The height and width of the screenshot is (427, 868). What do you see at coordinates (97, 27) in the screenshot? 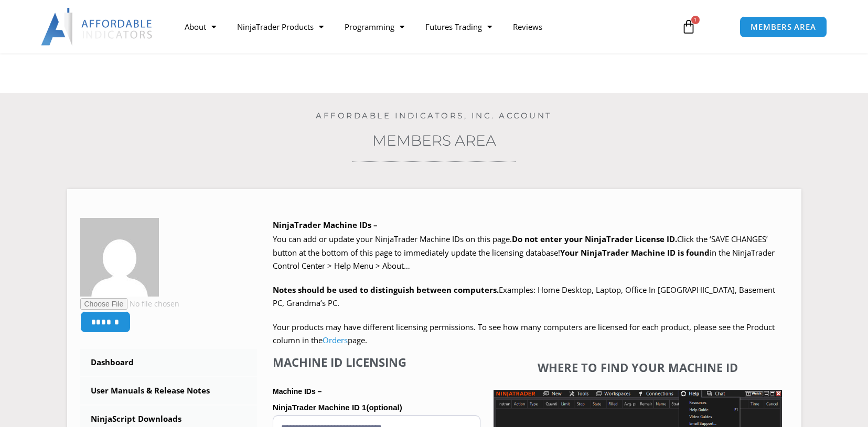
I see `img: LogoAI | Affordable Indicators – NinjaTrader` at bounding box center [97, 27].